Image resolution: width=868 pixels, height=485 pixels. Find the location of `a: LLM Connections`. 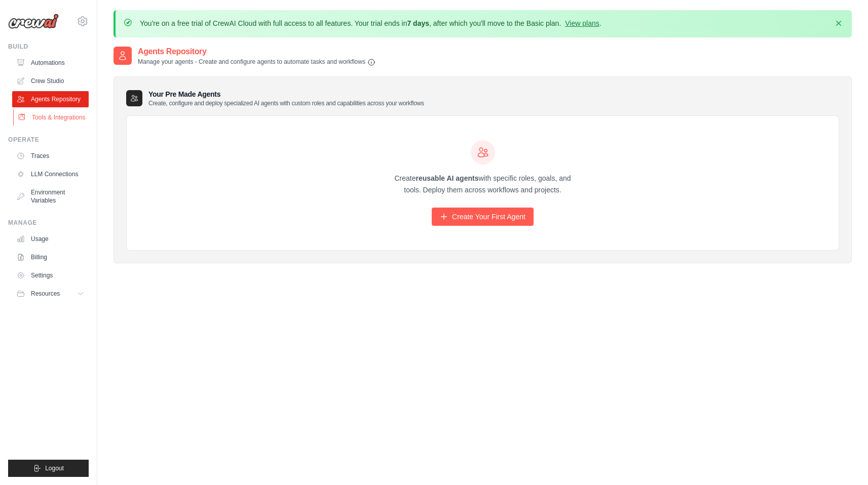

a: LLM Connections is located at coordinates (50, 175).